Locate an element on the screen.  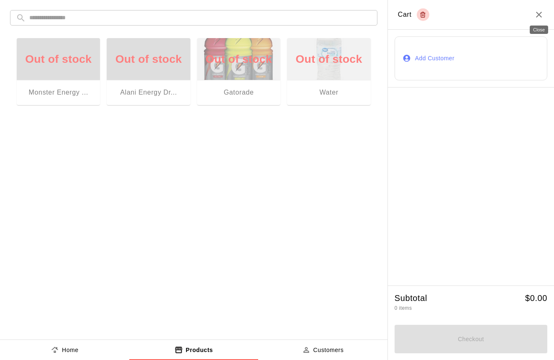
button: Empty cart is located at coordinates (423, 15).